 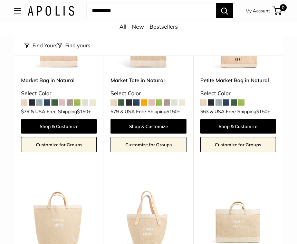 What do you see at coordinates (138, 27) in the screenshot?
I see `a: New` at bounding box center [138, 27].